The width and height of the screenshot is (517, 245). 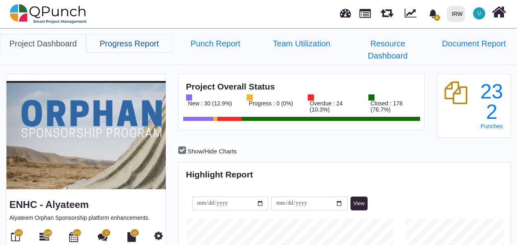 I want to click on button: Show/Hide Charts, so click(x=207, y=151).